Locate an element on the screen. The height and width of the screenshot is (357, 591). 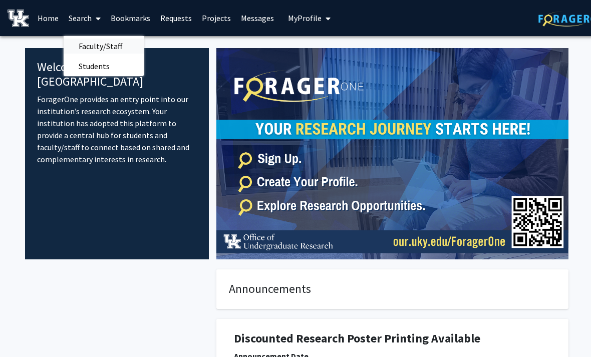
p: ForagerOne provides an entry point into our institution’s research ecosystem. Your institution ha... is located at coordinates (117, 129).